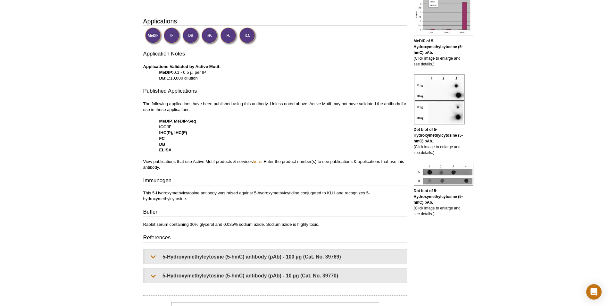 The width and height of the screenshot is (608, 306). What do you see at coordinates (275, 136) in the screenshot?
I see `p: The following applications have been published using this antibody. Unless noted above, Active Mo...` at bounding box center [275, 136].